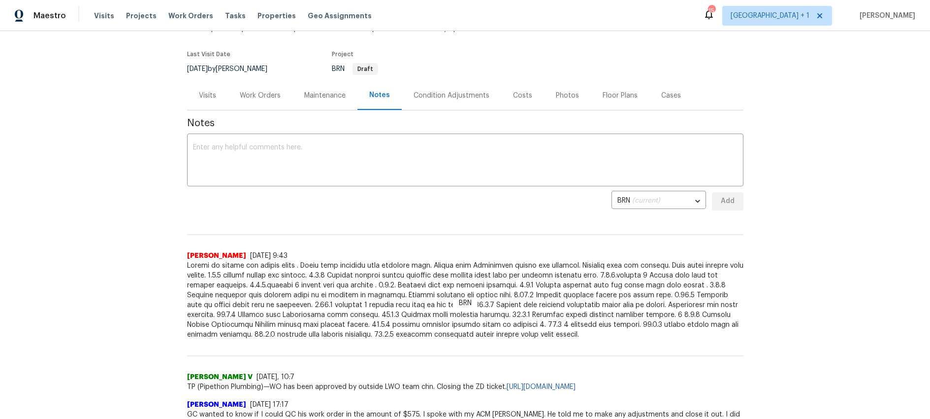 The image size is (930, 419). I want to click on span: Draft, so click(365, 69).